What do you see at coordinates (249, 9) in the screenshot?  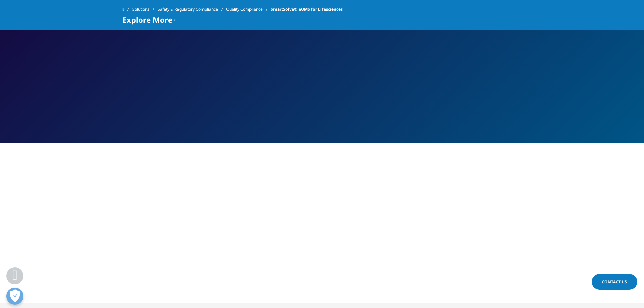 I see `a: Quality Compliance` at bounding box center [249, 9].